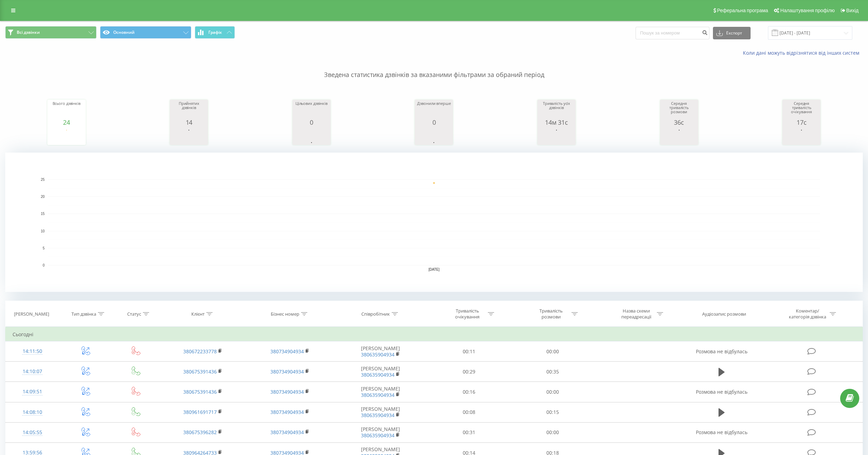 The height and width of the screenshot is (455, 868). Describe the element at coordinates (43, 213) in the screenshot. I see `text: 15` at that location.